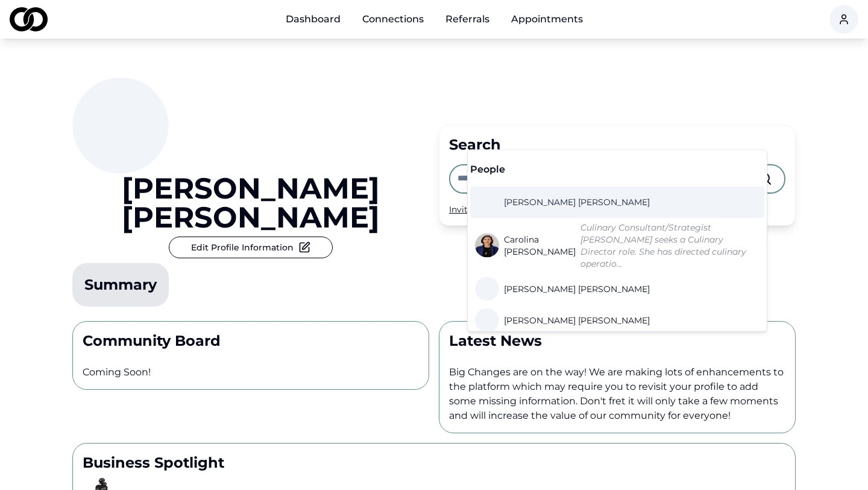 The image size is (868, 490). Describe the element at coordinates (467, 20) in the screenshot. I see `a: Referrals` at that location.